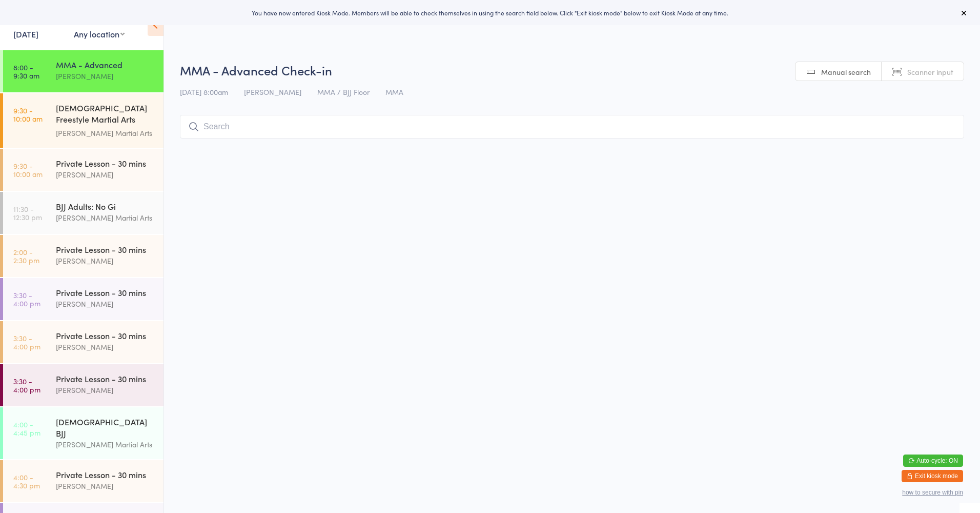  Describe the element at coordinates (930, 72) in the screenshot. I see `span: Scanner input` at that location.